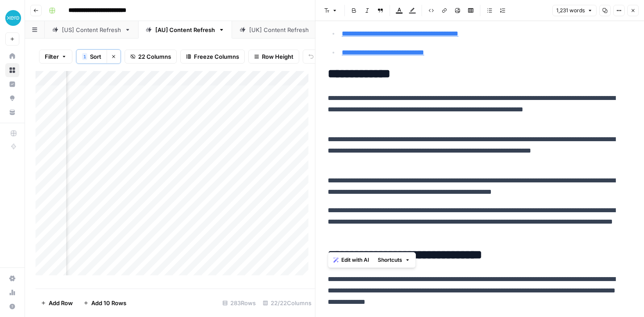 The height and width of the screenshot is (317, 644). I want to click on button: Help + Support, so click(12, 307).